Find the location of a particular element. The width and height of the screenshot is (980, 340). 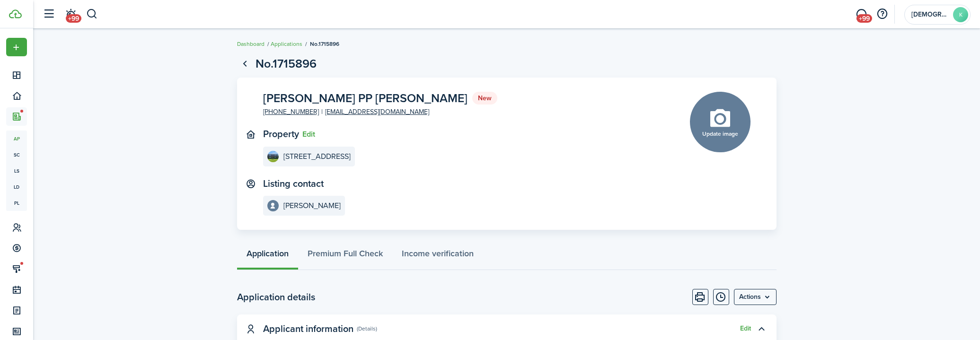

button: Print is located at coordinates (700, 297).